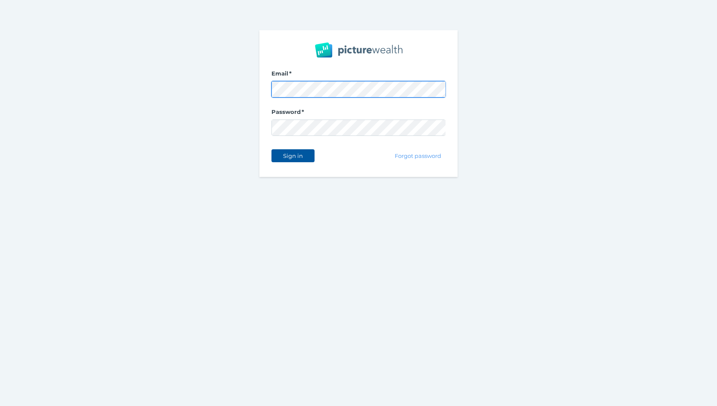  I want to click on label: Password, so click(359, 114).